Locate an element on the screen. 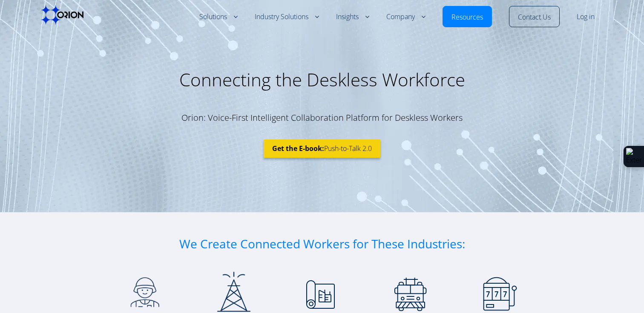 This screenshot has width=644, height=313. a: Get the E-book:Push-to-Talk 2.0 is located at coordinates (322, 148).